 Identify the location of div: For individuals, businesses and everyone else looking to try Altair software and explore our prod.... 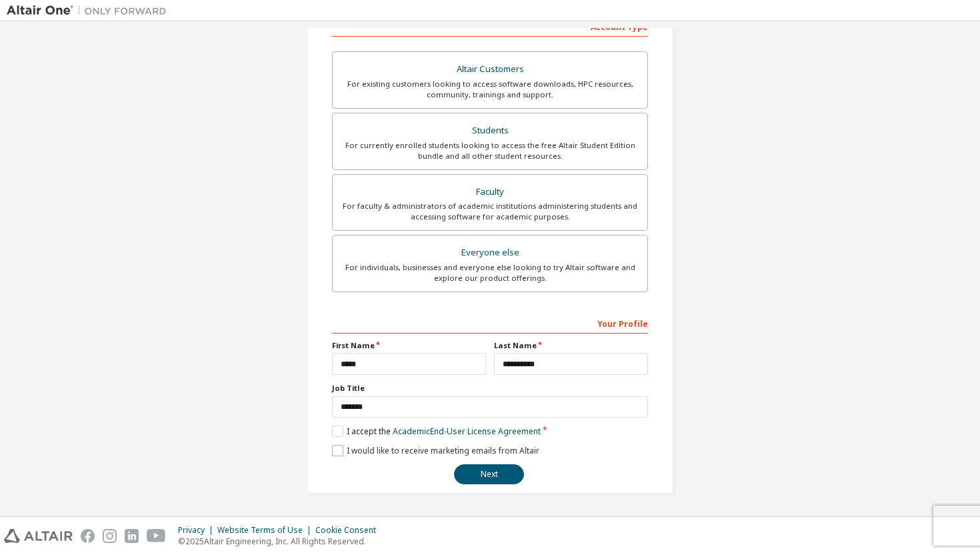
(490, 273).